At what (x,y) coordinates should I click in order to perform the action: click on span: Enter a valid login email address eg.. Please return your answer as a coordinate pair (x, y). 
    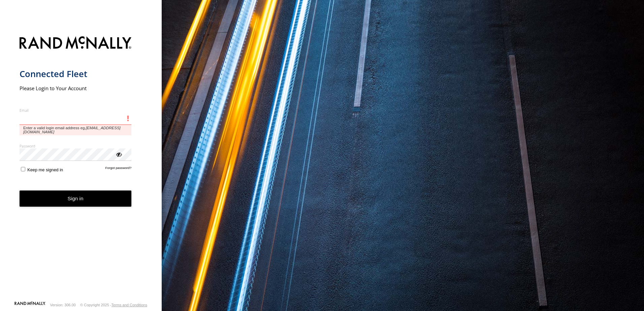
    Looking at the image, I should click on (75, 130).